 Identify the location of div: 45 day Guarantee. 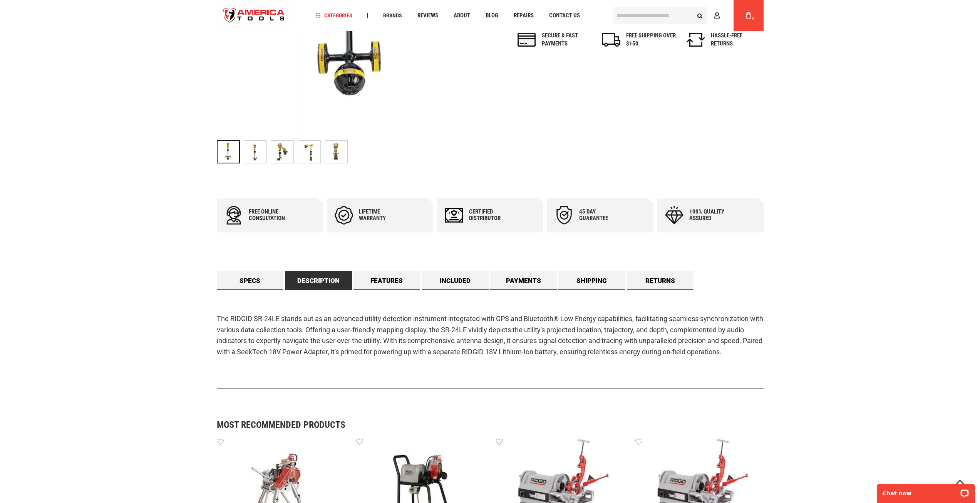
(602, 215).